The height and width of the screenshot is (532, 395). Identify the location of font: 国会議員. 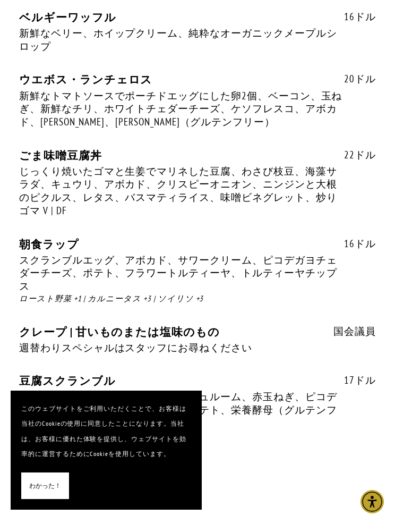
(355, 343).